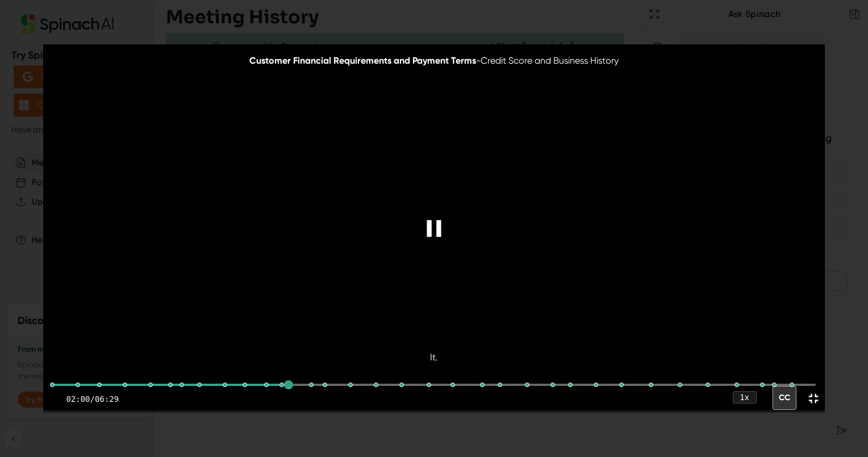  Describe the element at coordinates (434, 61) in the screenshot. I see `div: - Credit Score and Business History` at that location.